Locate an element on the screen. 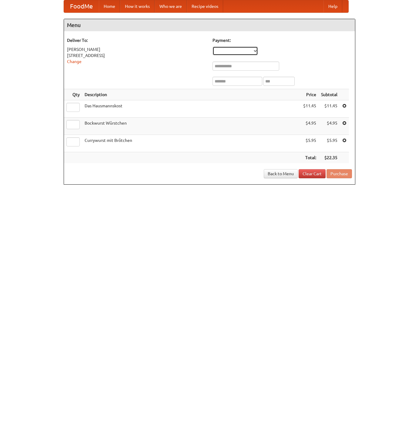 Image resolution: width=412 pixels, height=429 pixels. a: Help is located at coordinates (333, 6).